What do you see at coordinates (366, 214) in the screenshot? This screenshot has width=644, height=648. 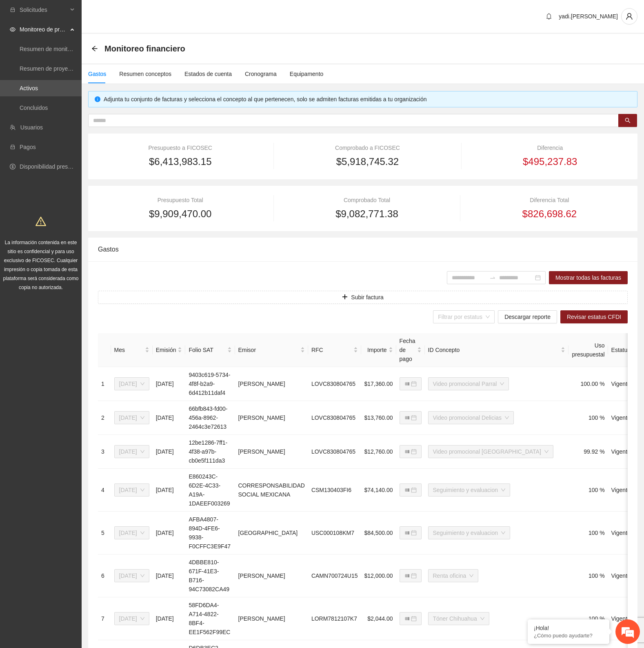 I see `span: $9,082,771.38` at bounding box center [366, 214].